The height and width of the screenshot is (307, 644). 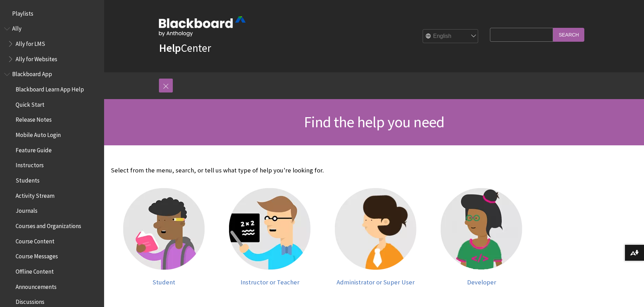 I want to click on p: Select from the menu, search, or tell us what type of help you're looking for., so click(x=323, y=170).